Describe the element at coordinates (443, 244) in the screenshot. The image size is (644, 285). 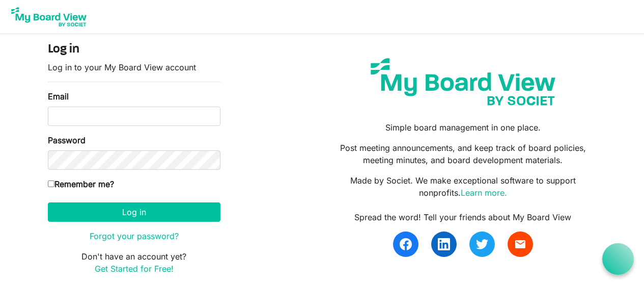
I see `img: linkedin.svg` at that location.